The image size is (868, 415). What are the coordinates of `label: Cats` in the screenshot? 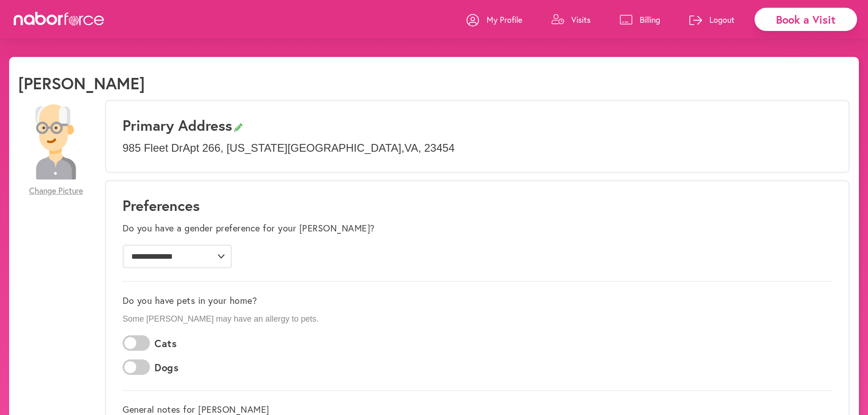 It's located at (165, 344).